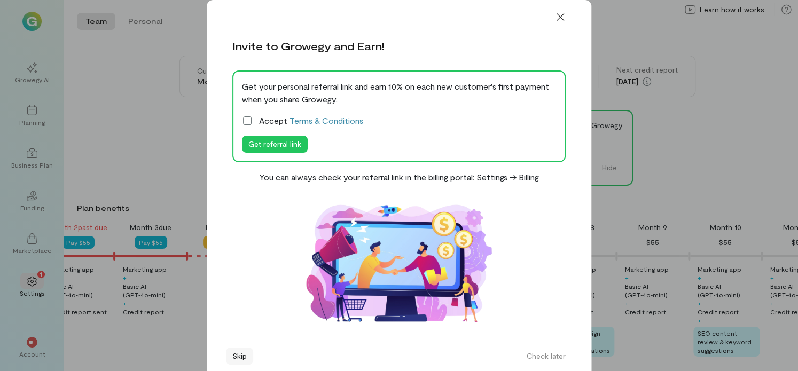  What do you see at coordinates (399, 263) in the screenshot?
I see `img: Affiliate` at bounding box center [399, 263].